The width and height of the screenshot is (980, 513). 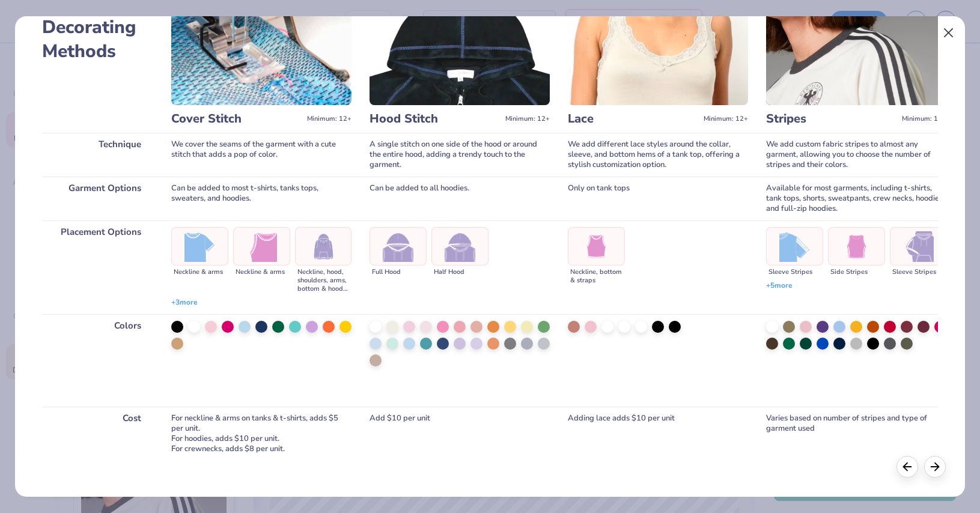 I want to click on div: Add $10 per unit, so click(x=460, y=433).